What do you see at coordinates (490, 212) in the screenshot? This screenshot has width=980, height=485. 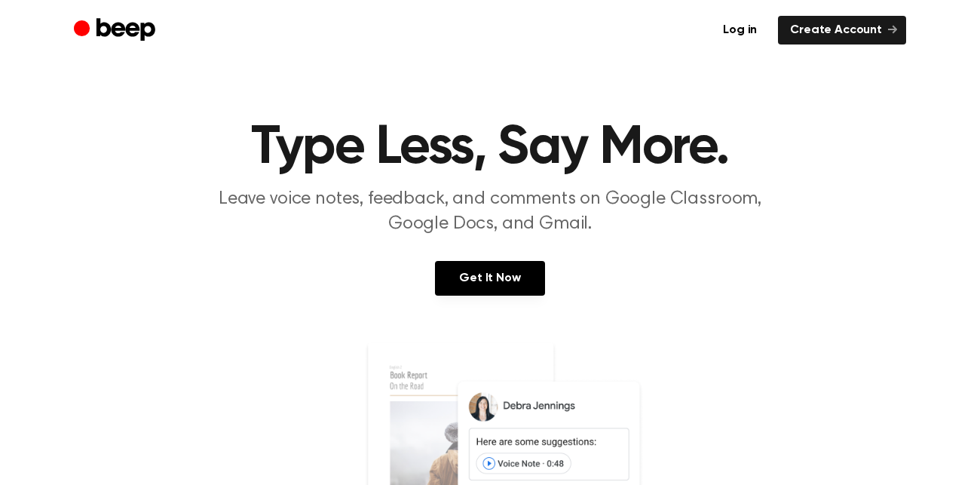 I see `p: Leave voice notes, feedback, and comments on Google Classroom, Google Docs, and Gmail.` at bounding box center [490, 212].